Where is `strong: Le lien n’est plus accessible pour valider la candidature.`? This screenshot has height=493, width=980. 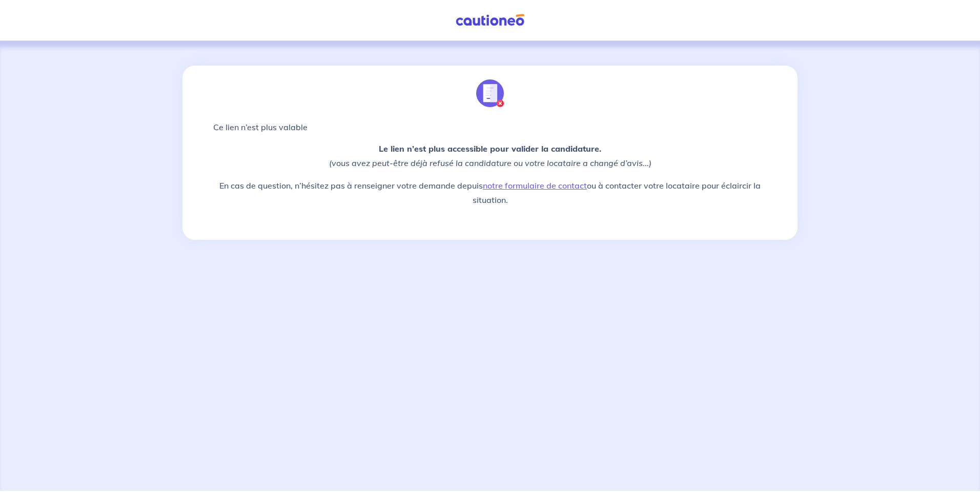 strong: Le lien n’est plus accessible pour valider la candidature. is located at coordinates (490, 149).